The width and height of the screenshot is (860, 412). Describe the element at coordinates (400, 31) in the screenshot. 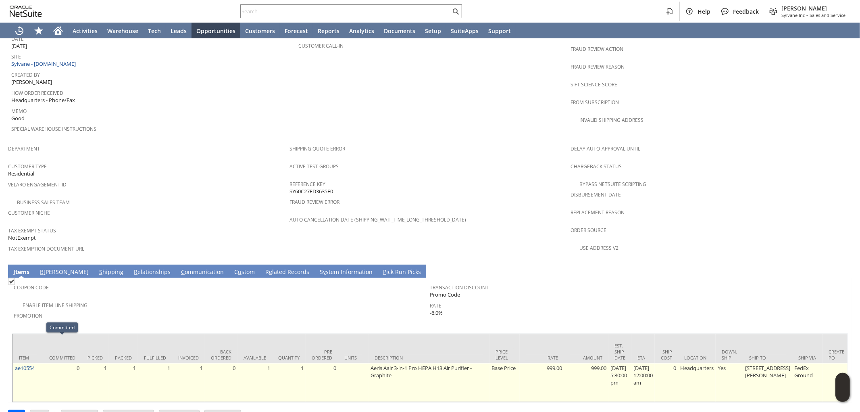

I see `a: Documents` at that location.